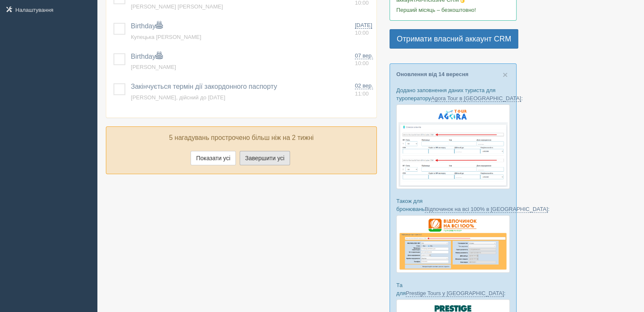 The height and width of the screenshot is (312, 644). I want to click on a: Оновлення від 14 вересня, so click(432, 74).